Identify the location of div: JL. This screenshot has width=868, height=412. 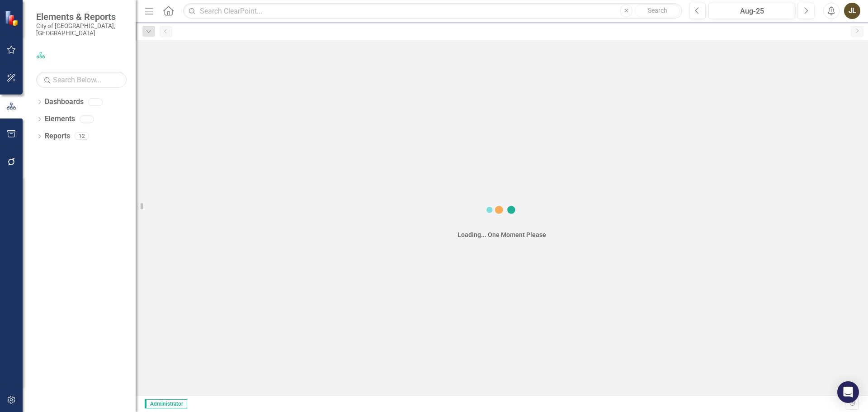
(852, 10).